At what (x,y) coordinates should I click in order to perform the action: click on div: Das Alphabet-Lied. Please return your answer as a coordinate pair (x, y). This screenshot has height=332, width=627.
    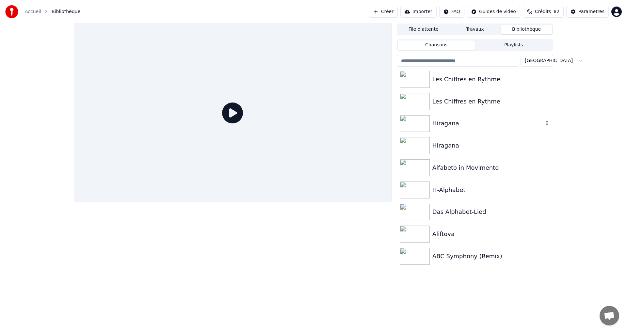
    Looking at the image, I should click on (491, 212).